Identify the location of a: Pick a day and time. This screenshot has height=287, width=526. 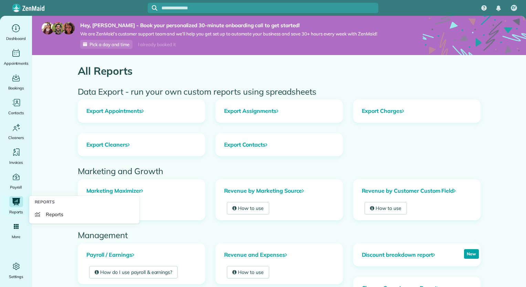
(106, 44).